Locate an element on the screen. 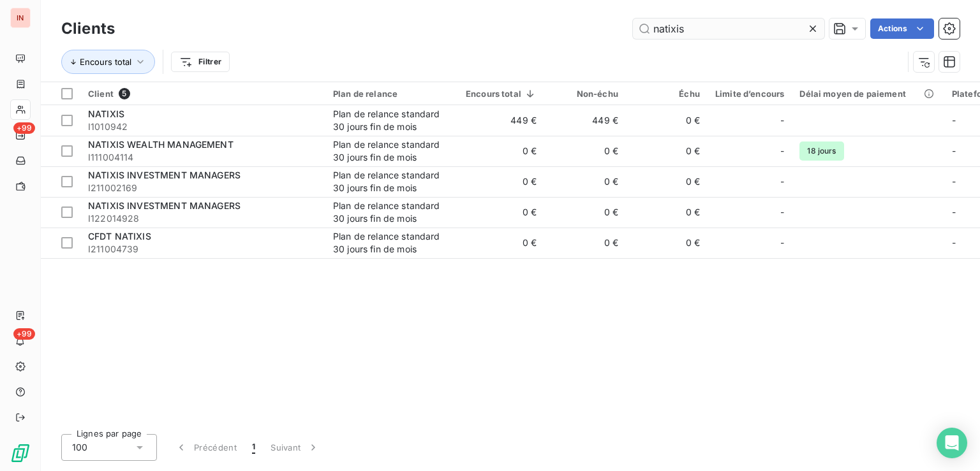 Image resolution: width=980 pixels, height=471 pixels. span: 100 is located at coordinates (80, 447).